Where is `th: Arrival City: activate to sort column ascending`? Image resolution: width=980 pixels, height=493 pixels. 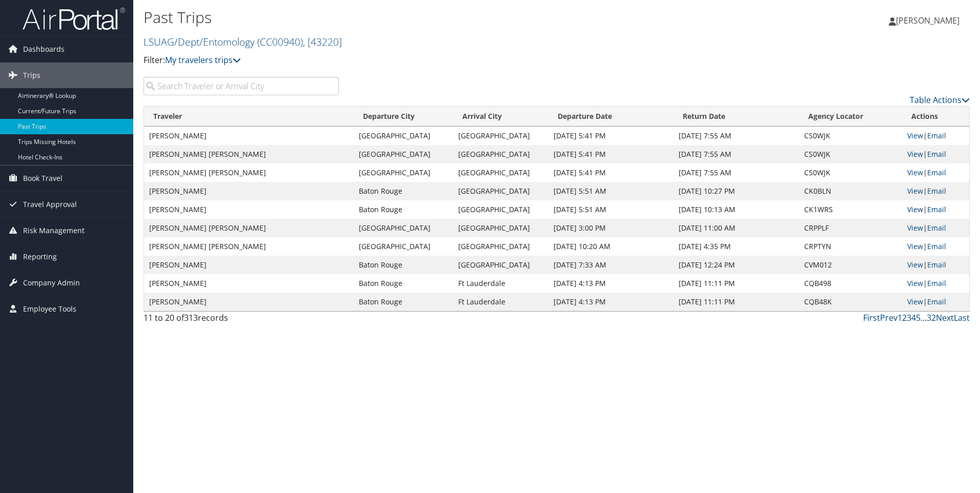 th: Arrival City: activate to sort column ascending is located at coordinates (500, 116).